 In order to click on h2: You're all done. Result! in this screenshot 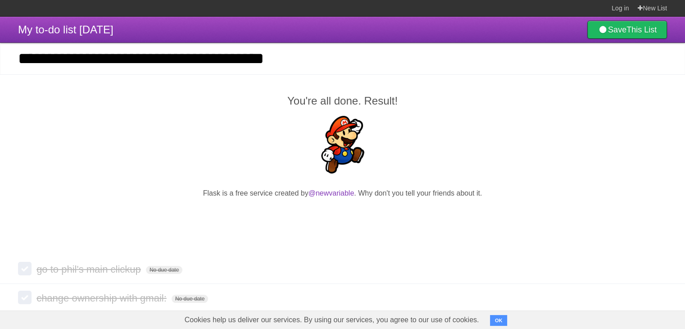, I will do `click(342, 101)`.